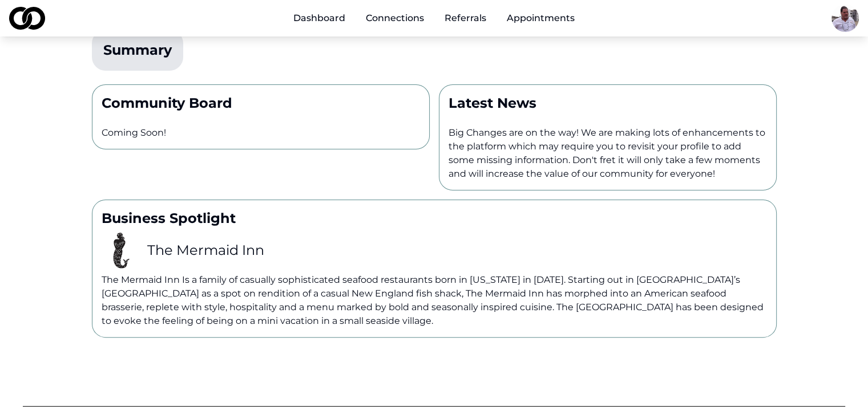 This screenshot has width=868, height=410. I want to click on p: Business Spotlight, so click(434, 219).